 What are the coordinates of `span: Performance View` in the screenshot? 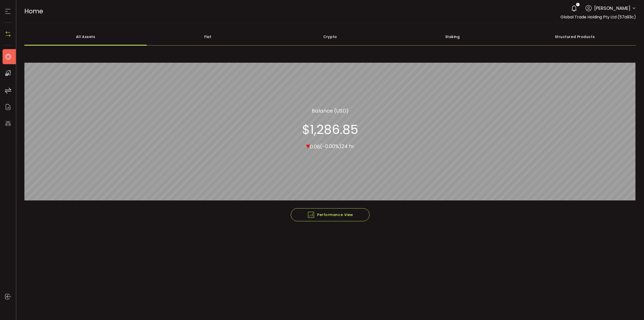 It's located at (330, 215).